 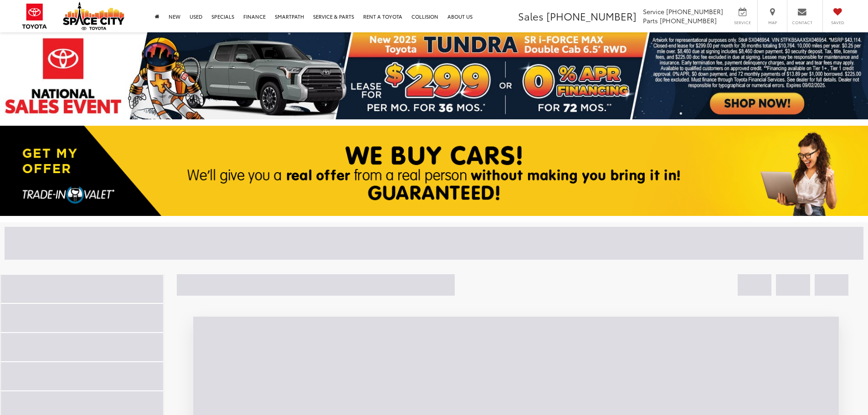 What do you see at coordinates (837, 22) in the screenshot?
I see `span: Saved` at bounding box center [837, 22].